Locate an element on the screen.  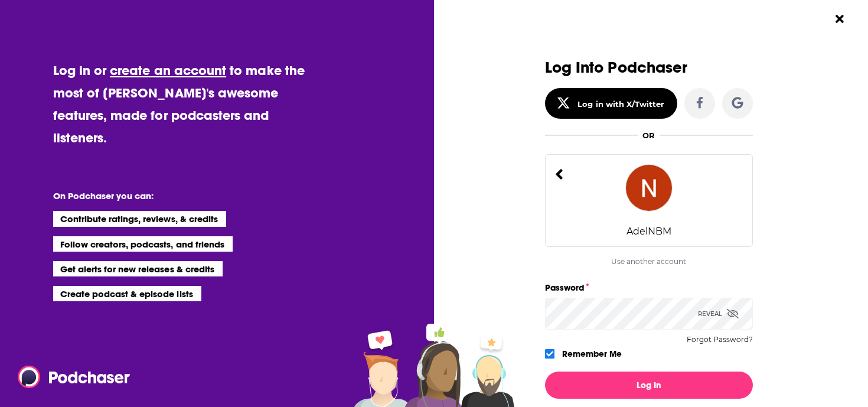
button: Log In is located at coordinates (649, 385).